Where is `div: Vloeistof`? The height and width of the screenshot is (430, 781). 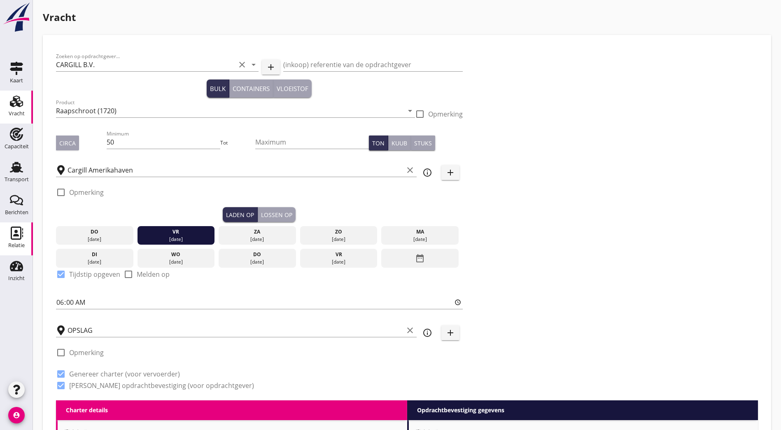 div: Vloeistof is located at coordinates (292, 89).